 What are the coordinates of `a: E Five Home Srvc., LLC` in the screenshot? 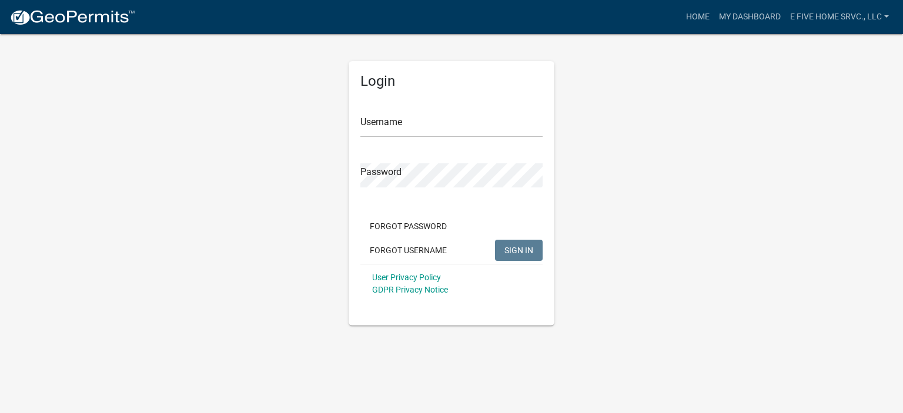 It's located at (840, 17).